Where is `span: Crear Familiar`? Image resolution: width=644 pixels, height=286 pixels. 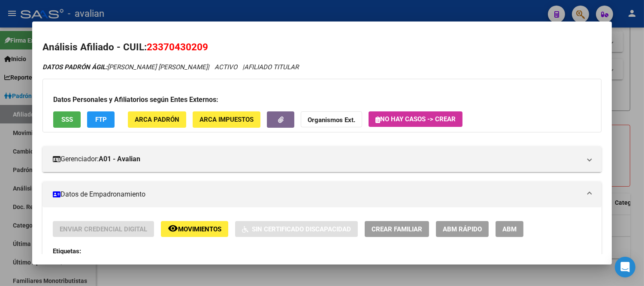 span: Crear Familiar is located at coordinates (397, 229).